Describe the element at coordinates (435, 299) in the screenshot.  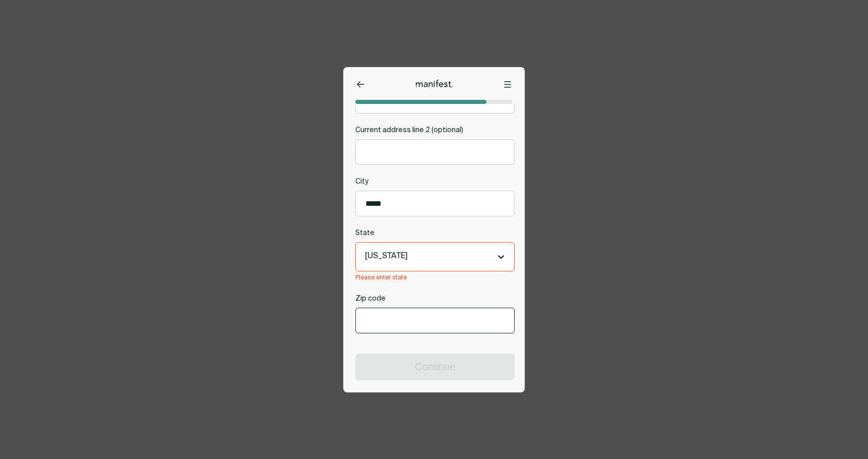
I see `label: Zip code` at that location.